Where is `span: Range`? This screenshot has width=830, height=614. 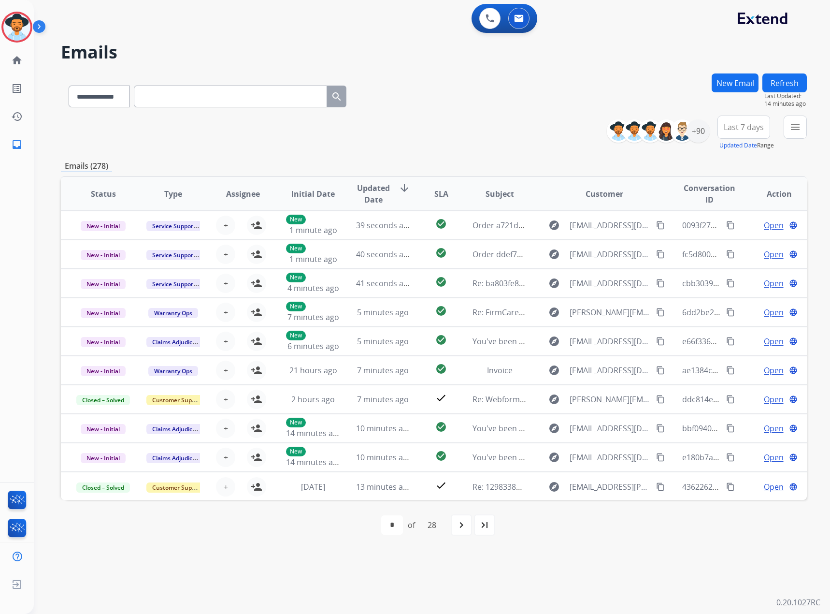
span: Range is located at coordinates (747, 145).